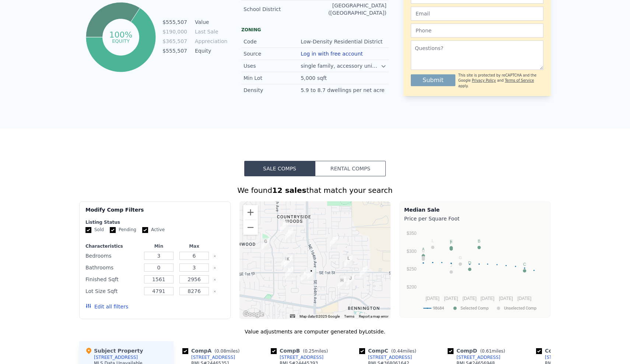 This screenshot has height=364, width=630. What do you see at coordinates (250, 227) in the screenshot?
I see `button: Zoom out` at bounding box center [250, 227].